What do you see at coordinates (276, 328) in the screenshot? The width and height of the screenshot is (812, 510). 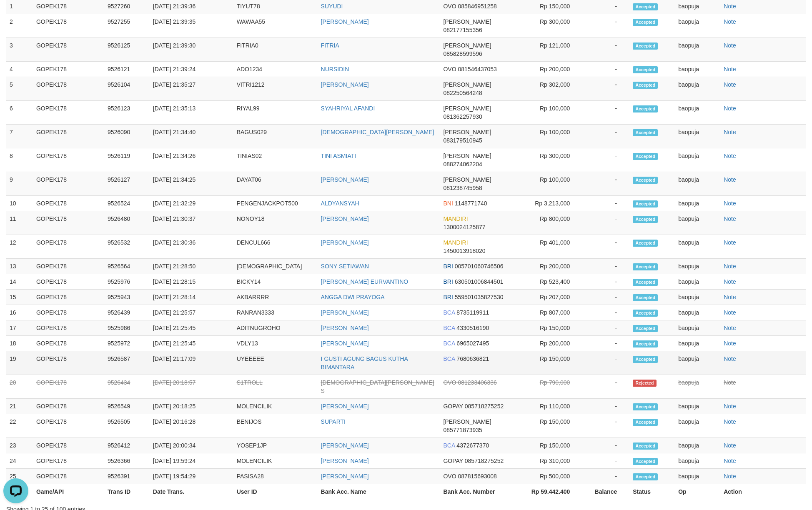 I see `td: ADITNUGROHO` at bounding box center [276, 328].